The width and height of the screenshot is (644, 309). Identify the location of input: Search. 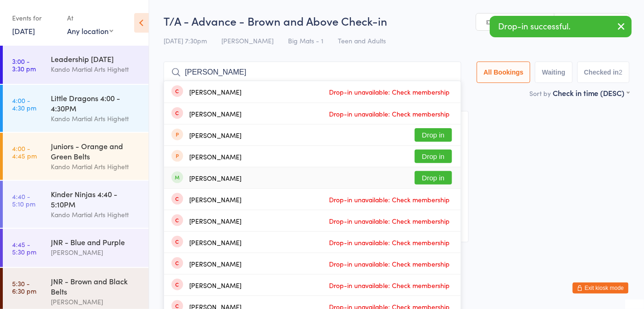
(312, 72).